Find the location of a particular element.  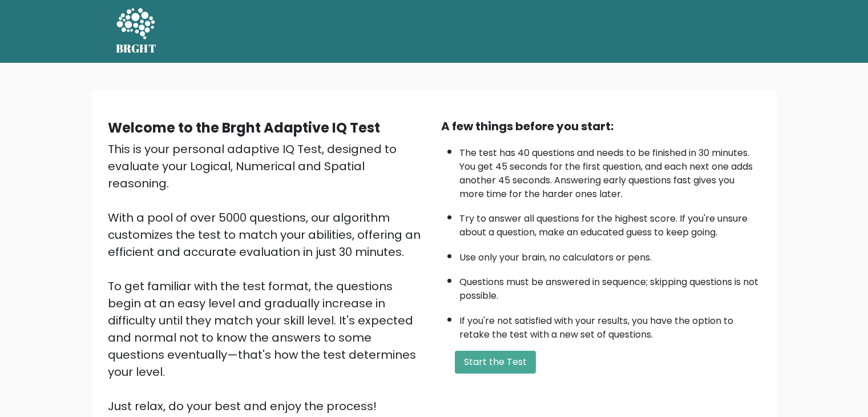

li: Use only your brain, no calculators or pens. is located at coordinates (610, 255).